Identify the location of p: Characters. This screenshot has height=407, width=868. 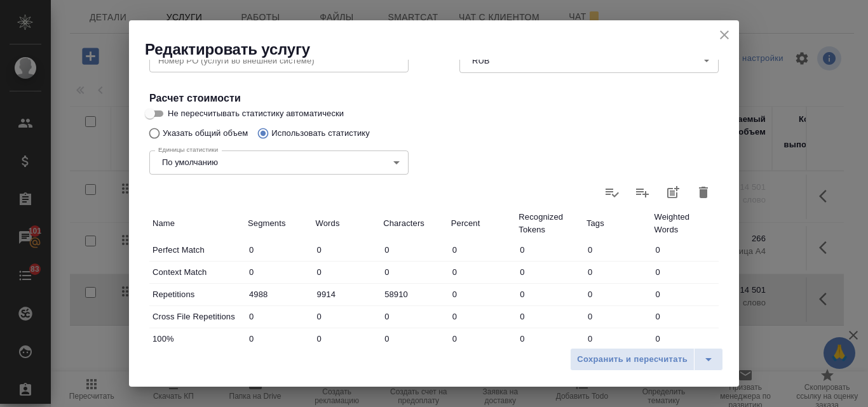
(414, 223).